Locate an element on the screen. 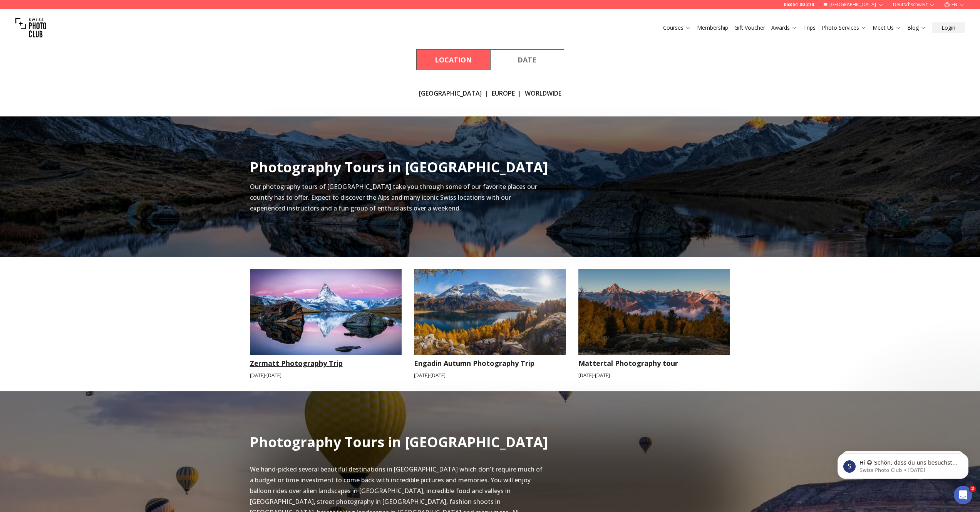  a: Photo Services is located at coordinates (844, 27).